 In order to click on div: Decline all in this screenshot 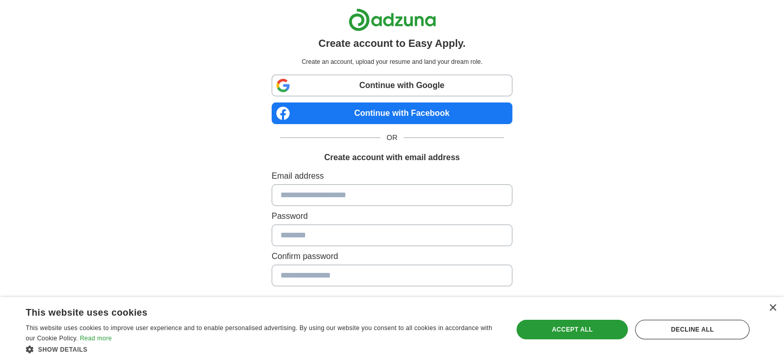, I will do `click(692, 330)`.